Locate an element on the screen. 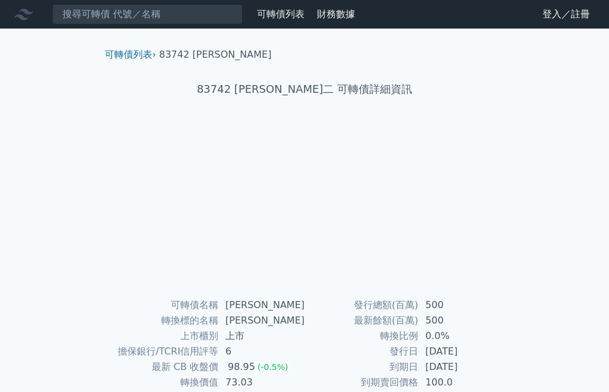  td: 100.0 is located at coordinates (459, 382).